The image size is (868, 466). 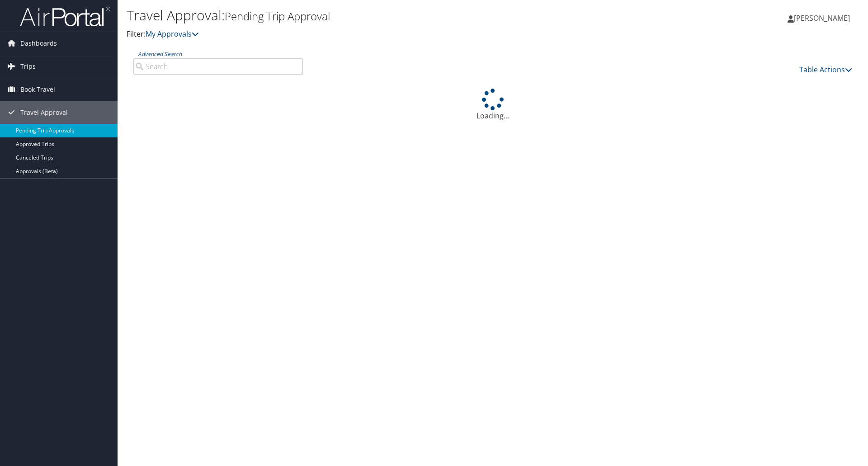 What do you see at coordinates (492, 105) in the screenshot?
I see `div: Loading...` at bounding box center [492, 105].